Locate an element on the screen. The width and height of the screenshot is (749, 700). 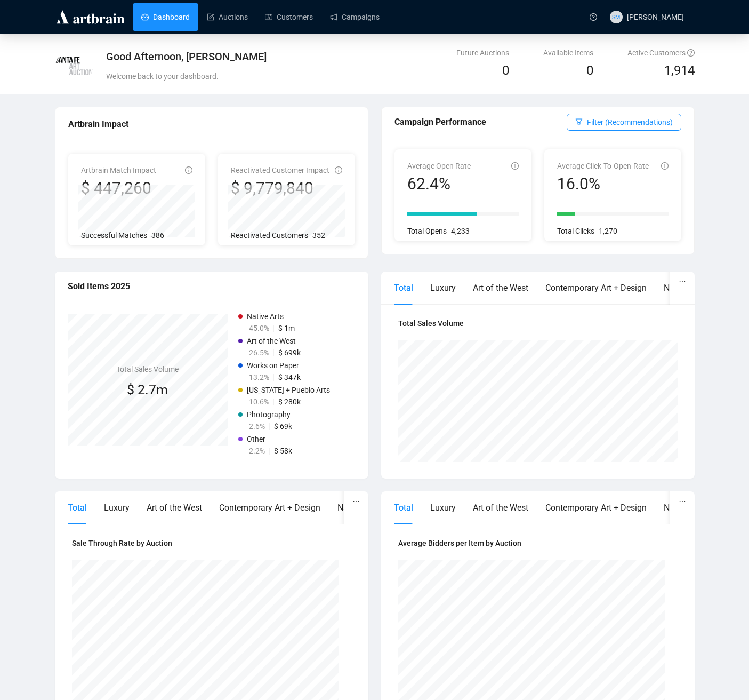
span: Native Arts is located at coordinates (265, 316).